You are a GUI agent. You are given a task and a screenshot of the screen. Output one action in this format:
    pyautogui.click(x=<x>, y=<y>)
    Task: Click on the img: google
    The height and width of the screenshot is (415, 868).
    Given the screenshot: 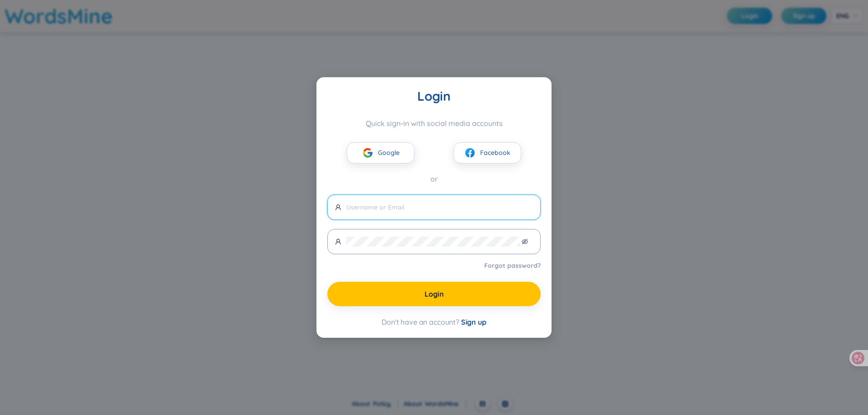 What is the action you would take?
    pyautogui.click(x=367, y=153)
    